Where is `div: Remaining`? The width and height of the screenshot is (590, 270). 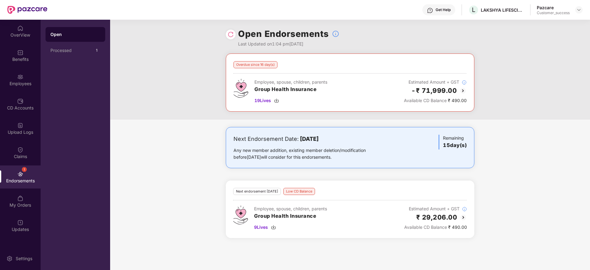 div: Remaining is located at coordinates (452, 142).